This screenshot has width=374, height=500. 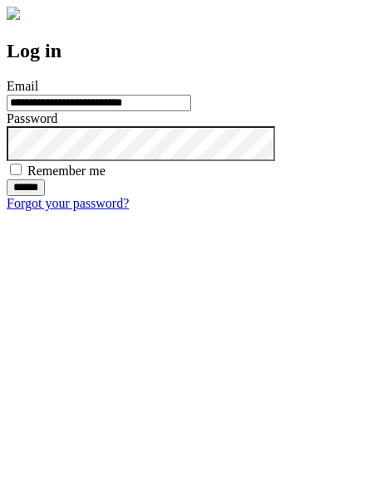 What do you see at coordinates (66, 170) in the screenshot?
I see `label: Remember me` at bounding box center [66, 170].